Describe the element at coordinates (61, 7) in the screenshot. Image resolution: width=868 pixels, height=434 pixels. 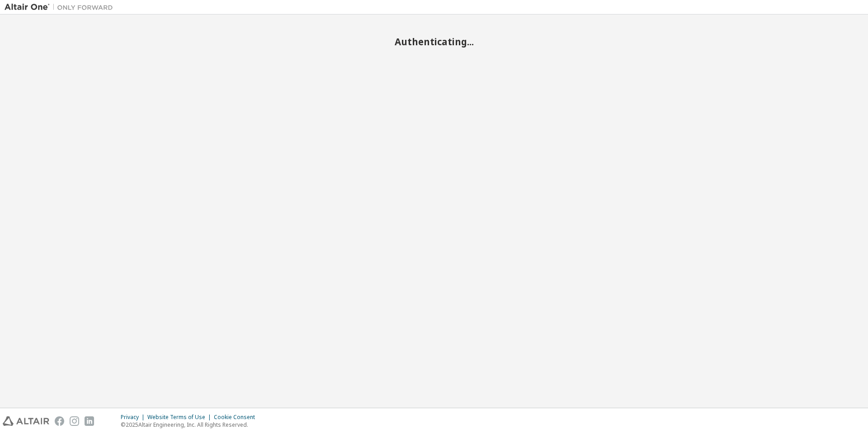
I see `img: Altair One` at that location.